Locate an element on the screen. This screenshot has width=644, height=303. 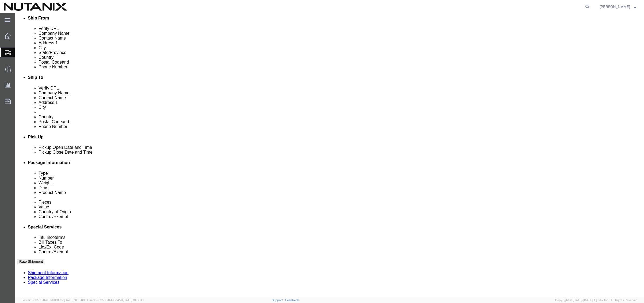
a: Support is located at coordinates (279, 300).